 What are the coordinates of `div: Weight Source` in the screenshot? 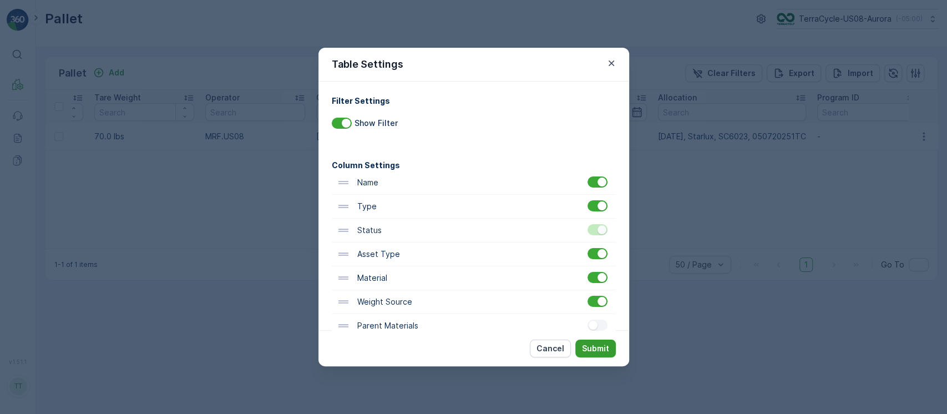 It's located at (474, 302).